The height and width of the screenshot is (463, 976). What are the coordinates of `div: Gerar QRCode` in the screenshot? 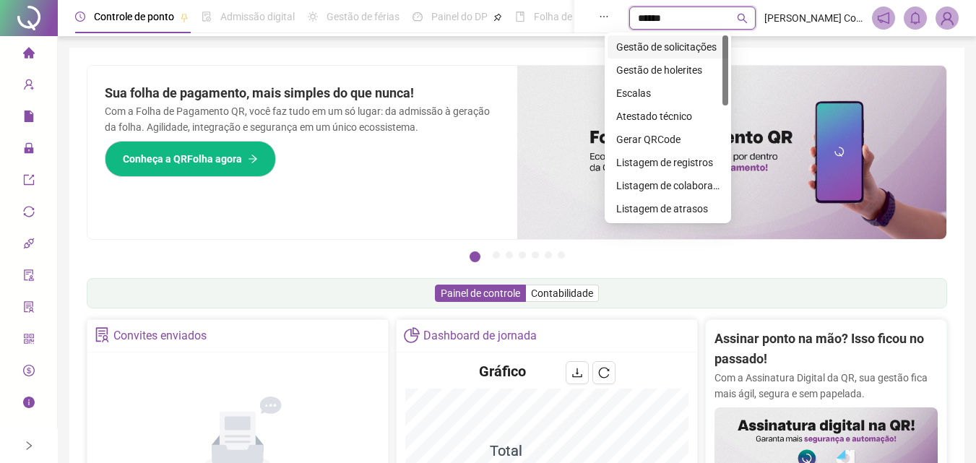 It's located at (668, 139).